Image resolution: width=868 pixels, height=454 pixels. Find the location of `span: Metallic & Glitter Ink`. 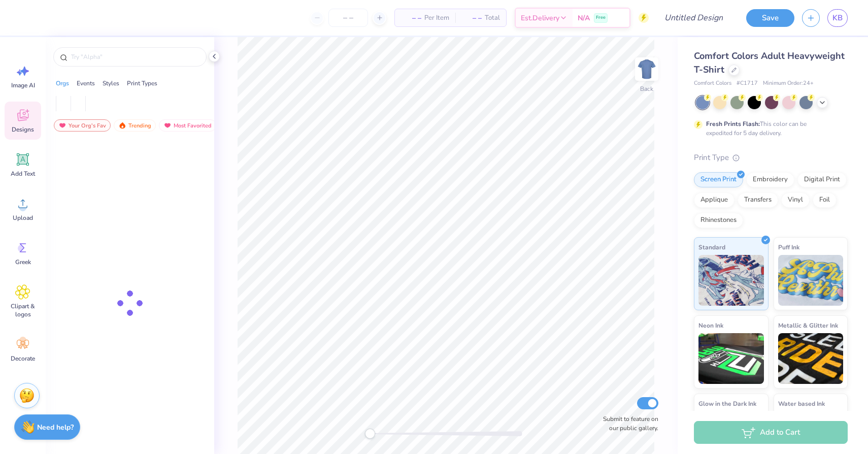

span: Metallic & Glitter Ink is located at coordinates (808, 325).